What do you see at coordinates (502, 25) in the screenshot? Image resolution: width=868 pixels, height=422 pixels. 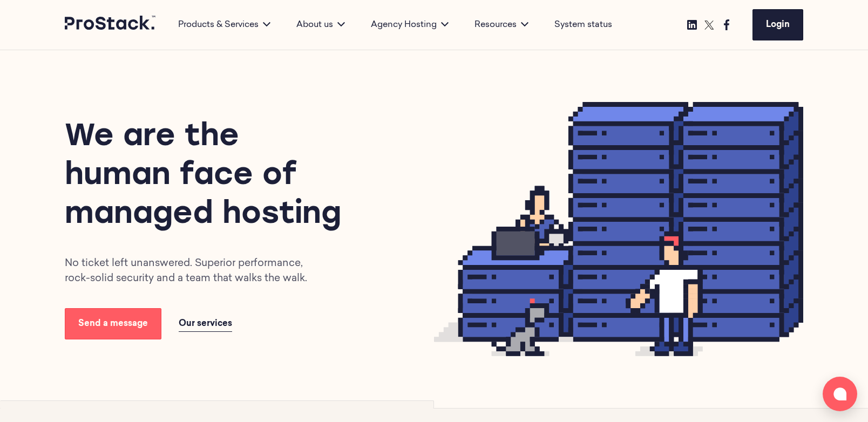 I see `div: Resources` at bounding box center [502, 25].